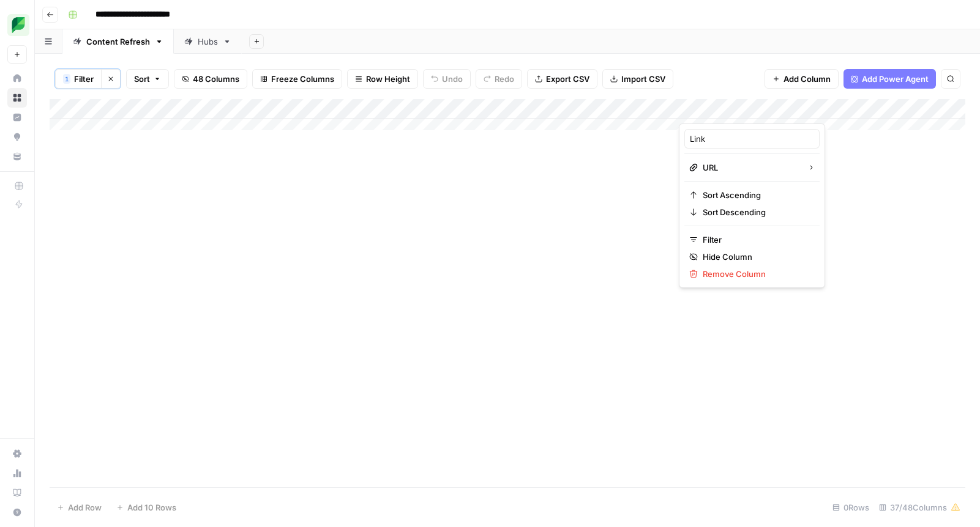 This screenshot has width=980, height=527. Describe the element at coordinates (889, 79) in the screenshot. I see `button: Add Power Agent` at that location.